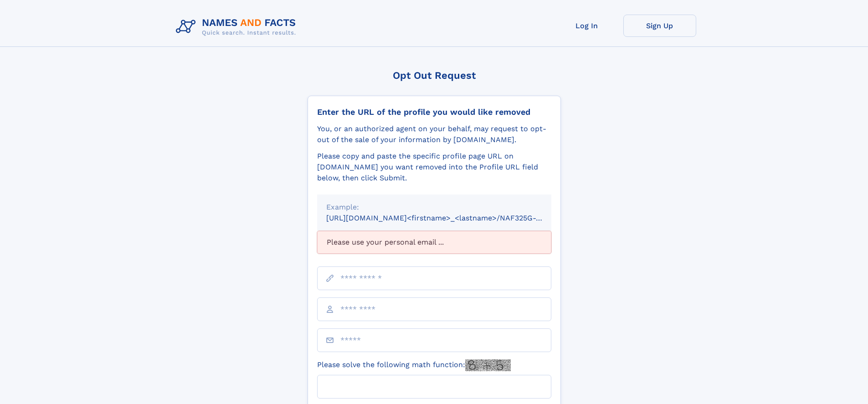 Image resolution: width=868 pixels, height=404 pixels. Describe the element at coordinates (238, 27) in the screenshot. I see `img: Logo Names and Facts` at that location.